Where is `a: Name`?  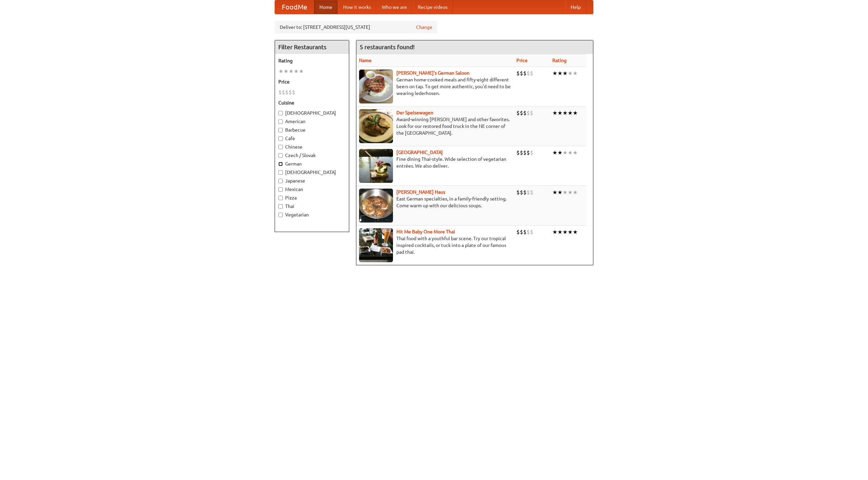
a: Name is located at coordinates (365, 60).